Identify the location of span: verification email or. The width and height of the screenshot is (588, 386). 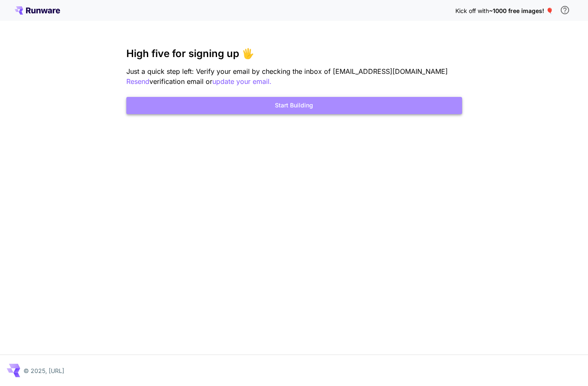
(181, 82).